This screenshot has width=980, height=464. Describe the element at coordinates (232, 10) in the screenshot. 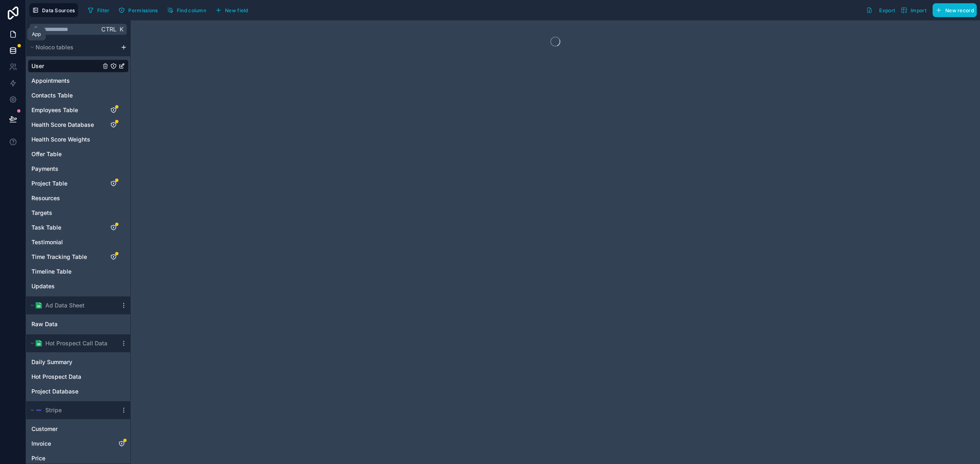

I see `button: New field` at that location.